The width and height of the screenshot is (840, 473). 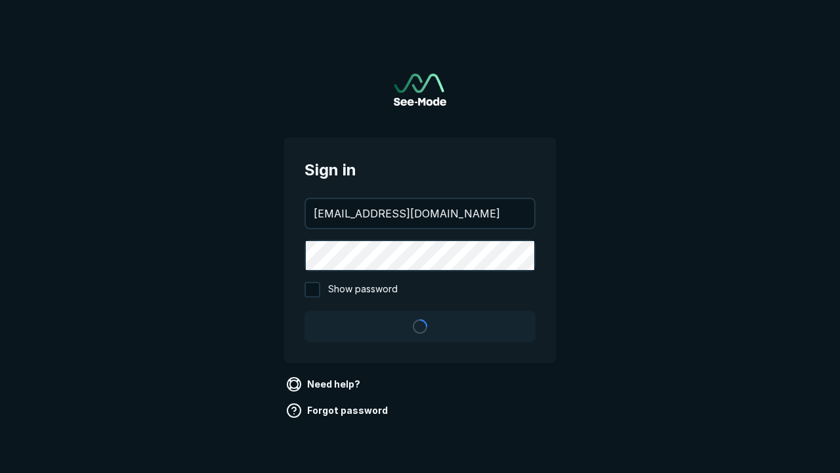 I want to click on span: Sign in, so click(x=420, y=170).